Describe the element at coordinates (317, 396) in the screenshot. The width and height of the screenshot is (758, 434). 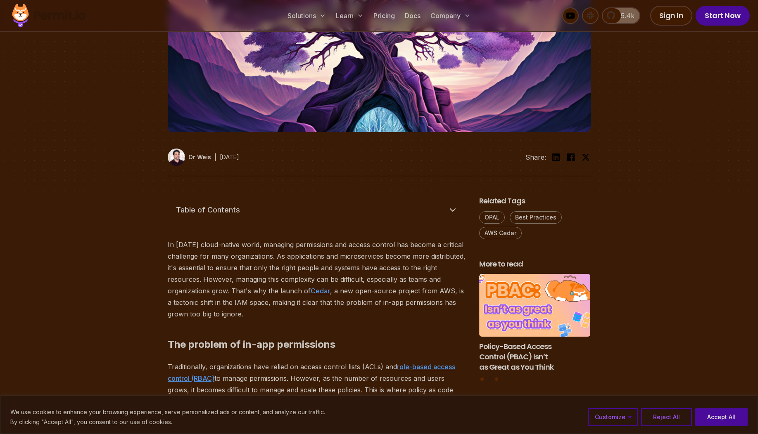
I see `p: Traditionally, organizations have relied on access control lists (ACLs) and to manage permissions...` at that location.